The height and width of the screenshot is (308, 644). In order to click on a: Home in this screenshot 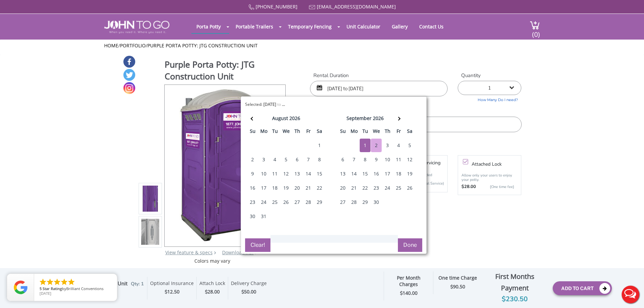, I will do `click(111, 46)`.